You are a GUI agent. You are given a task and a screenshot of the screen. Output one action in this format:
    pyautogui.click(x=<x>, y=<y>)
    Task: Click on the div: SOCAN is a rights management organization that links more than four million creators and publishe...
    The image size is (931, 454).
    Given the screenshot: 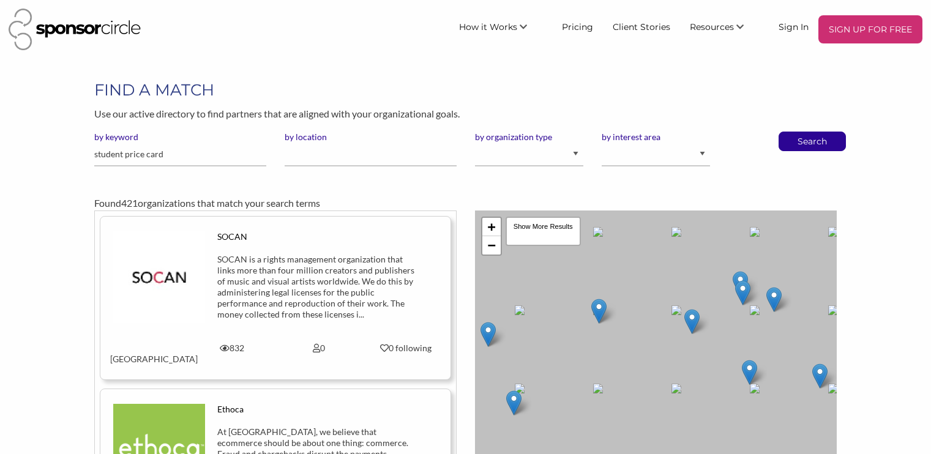 What is the action you would take?
    pyautogui.click(x=319, y=287)
    